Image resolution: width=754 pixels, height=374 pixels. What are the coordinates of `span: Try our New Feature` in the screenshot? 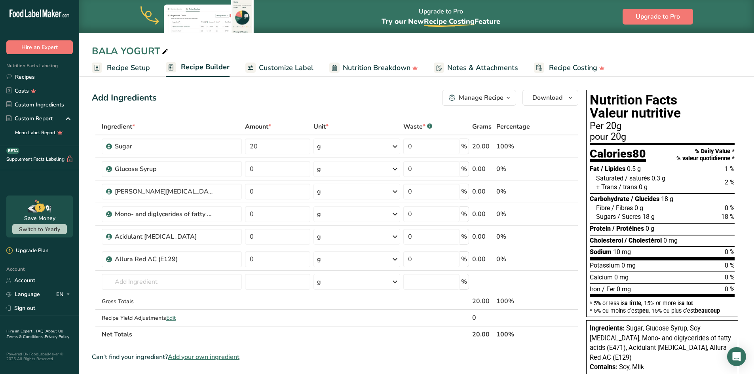 It's located at (441, 21).